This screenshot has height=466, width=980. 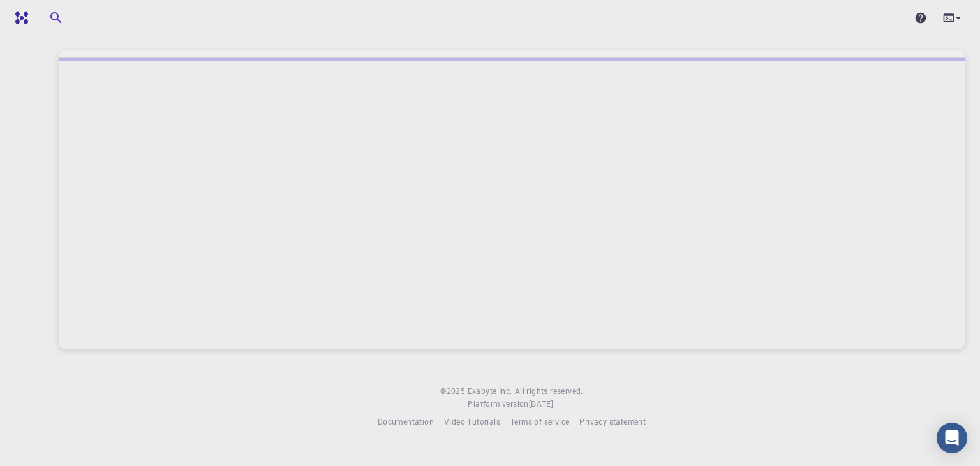 I want to click on span: Video Tutorials, so click(x=472, y=421).